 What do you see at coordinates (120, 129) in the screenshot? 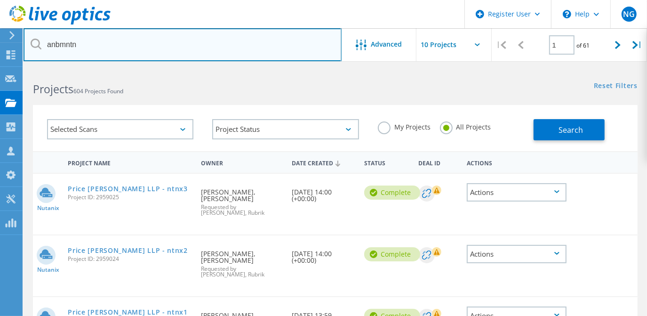
I see `div: Selected Scans` at bounding box center [120, 129].